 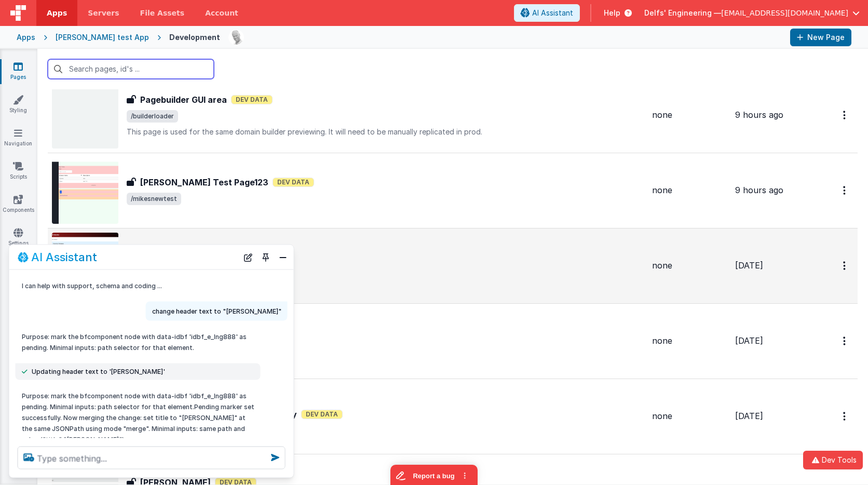 I want to click on span: More options, so click(x=74, y=11).